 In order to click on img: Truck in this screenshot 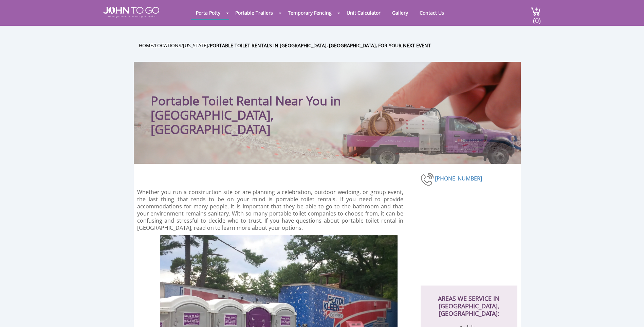, I will do `click(426, 132)`.